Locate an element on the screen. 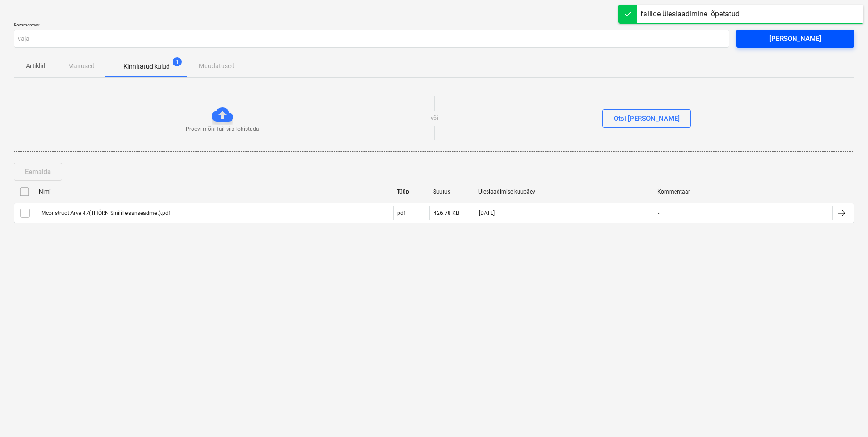  div: Kommentaar is located at coordinates (743, 191).